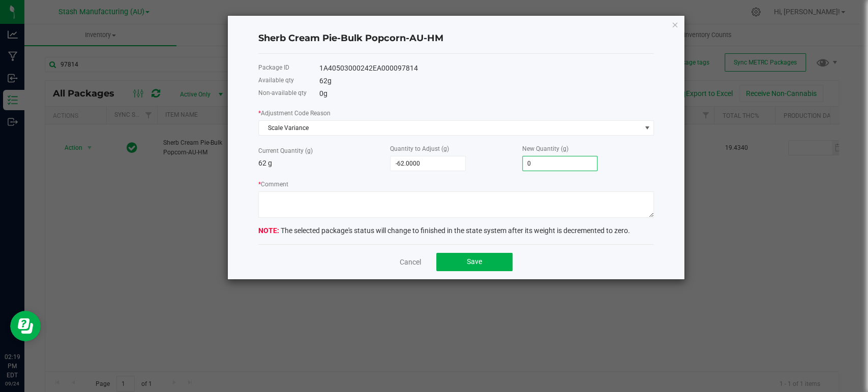 This screenshot has height=392, width=868. I want to click on label: New Quantity (g), so click(545, 149).